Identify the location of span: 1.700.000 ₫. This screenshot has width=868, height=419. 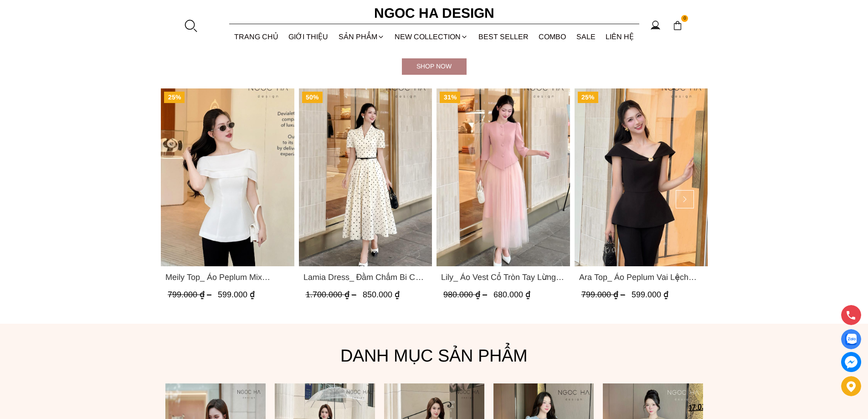
(332, 295).